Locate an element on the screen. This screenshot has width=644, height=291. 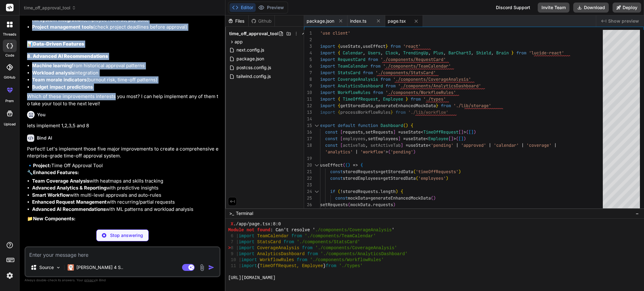
span: 6 | is located at coordinates (235, 236).